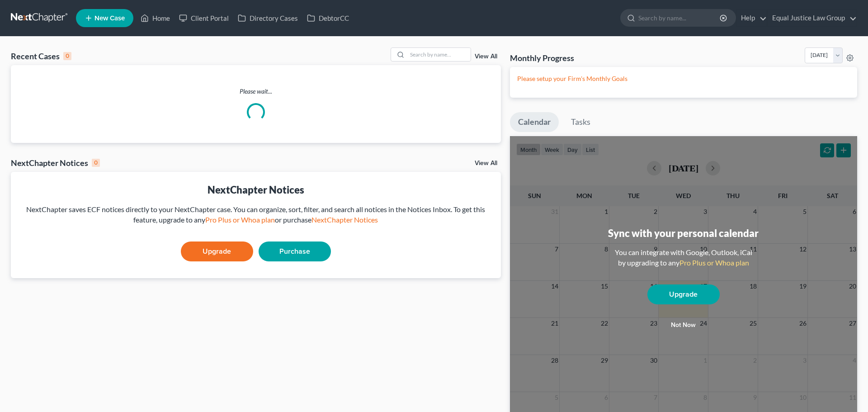 The width and height of the screenshot is (868, 412). What do you see at coordinates (751, 18) in the screenshot?
I see `a: Help` at bounding box center [751, 18].